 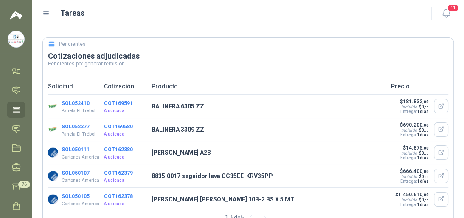 What do you see at coordinates (76, 103) in the screenshot?
I see `button: SOL052410` at bounding box center [76, 103].